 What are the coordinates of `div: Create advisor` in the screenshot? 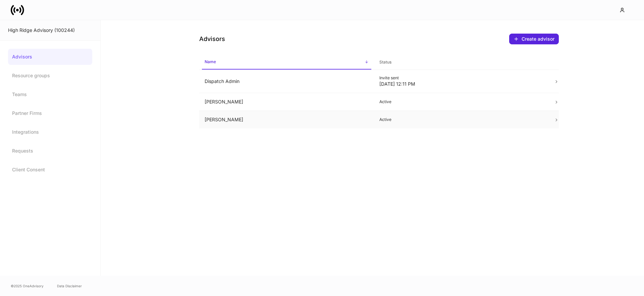 It's located at (534, 39).